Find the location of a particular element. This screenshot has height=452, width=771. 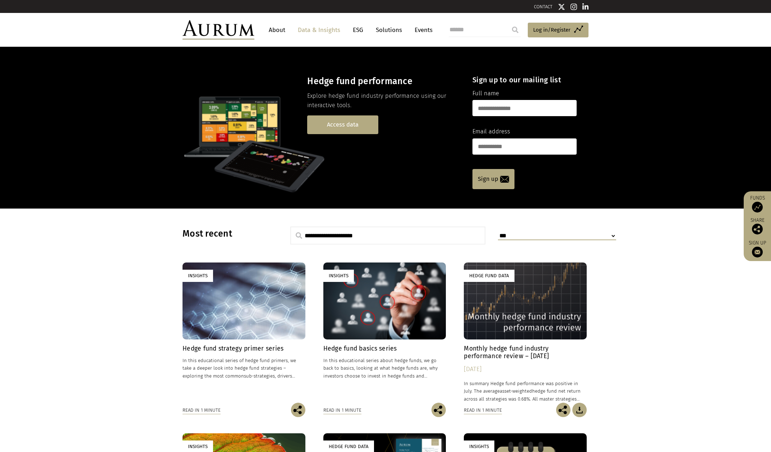

img: Aurum is located at coordinates (219, 30).